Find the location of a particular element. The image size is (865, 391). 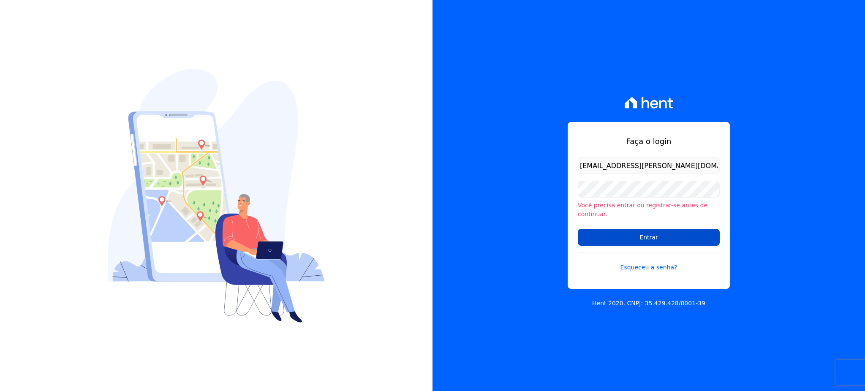

a: Esqueceu a senha? is located at coordinates (648, 262).